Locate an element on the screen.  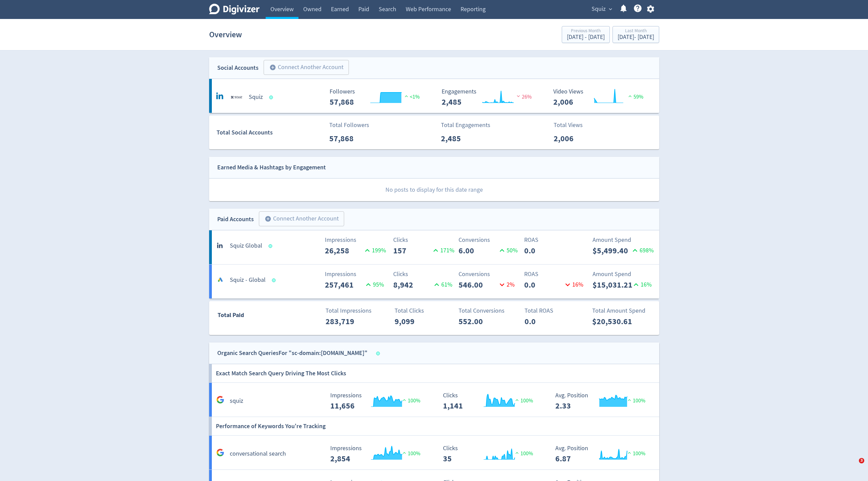
a: Squiz undefinedSquiz Followers --- Followers 57,868 <1% Engagements 2,485 Engagements 2,485 26% V... is located at coordinates (434, 96).